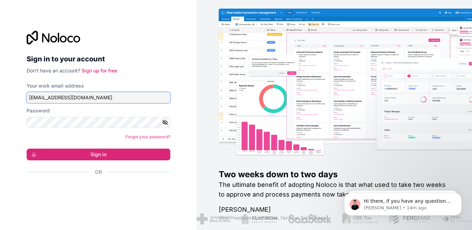  What do you see at coordinates (69, 26) in the screenshot?
I see `div: message notification from Darragh, 14m ago. Hi there, if you have any questions about our pricing...` at bounding box center [69, 26].